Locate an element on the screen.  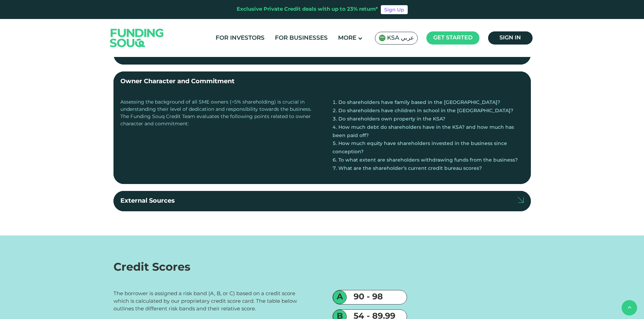
span: Get started is located at coordinates (453, 37).